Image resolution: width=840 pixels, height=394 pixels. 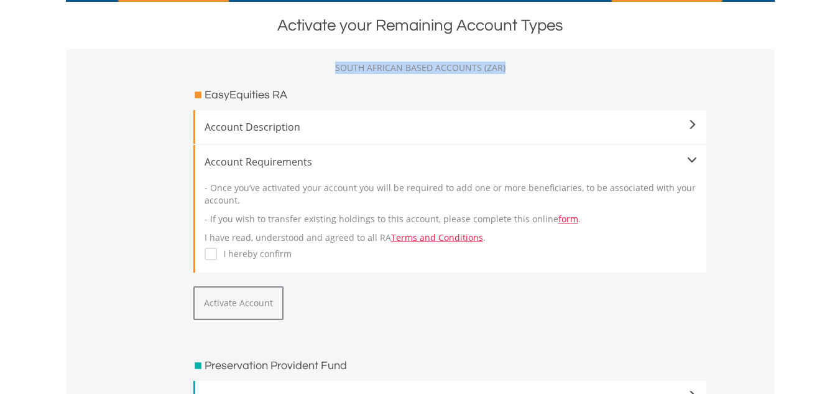 What do you see at coordinates (451, 162) in the screenshot?
I see `div: Account Requirements` at bounding box center [451, 162].